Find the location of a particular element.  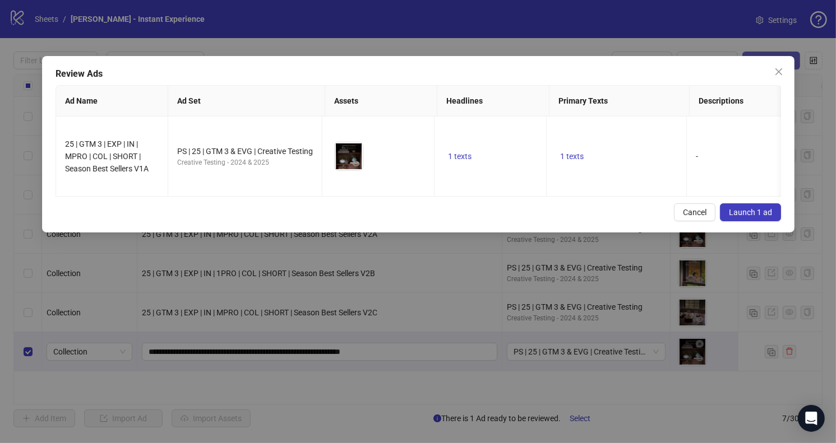

span: eye is located at coordinates (356, 164).